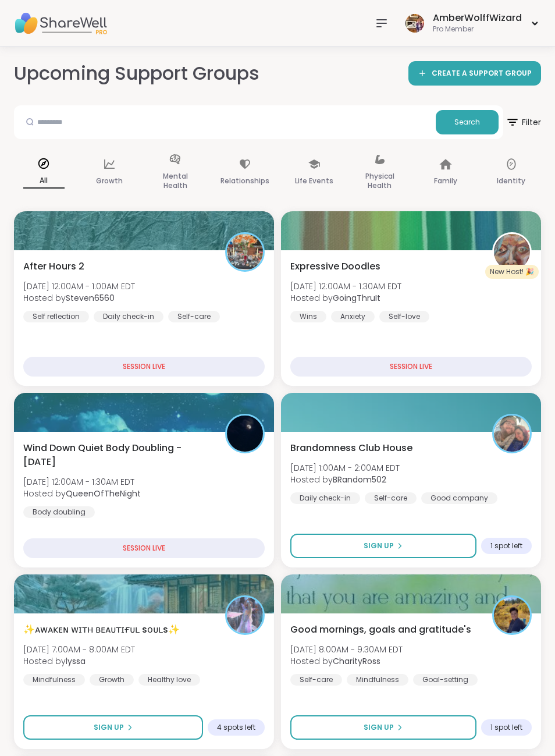 Image resolution: width=555 pixels, height=756 pixels. What do you see at coordinates (59, 512) in the screenshot?
I see `div: Body doubling` at bounding box center [59, 512].